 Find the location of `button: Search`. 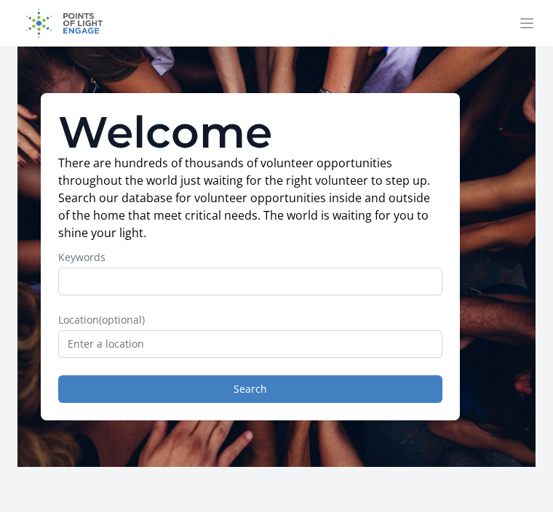

button: Search is located at coordinates (250, 389).